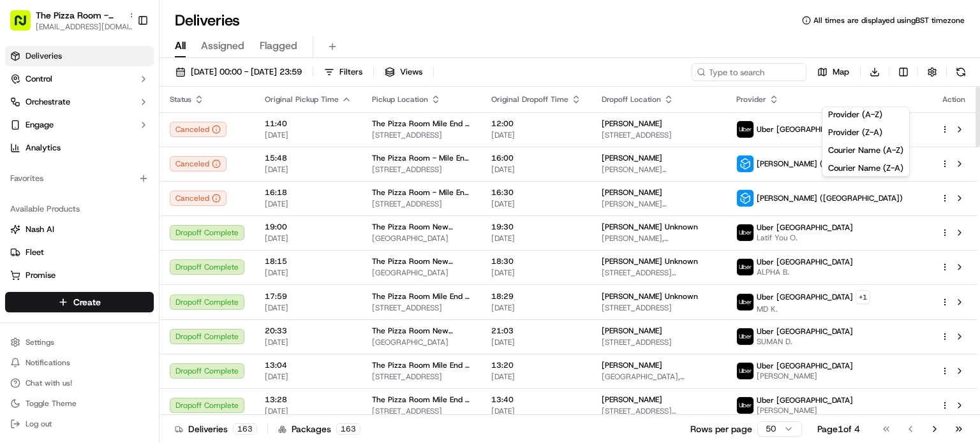  I want to click on button: See all, so click(215, 170).